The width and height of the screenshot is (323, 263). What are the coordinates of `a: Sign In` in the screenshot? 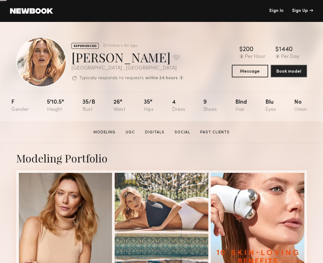 It's located at (276, 11).